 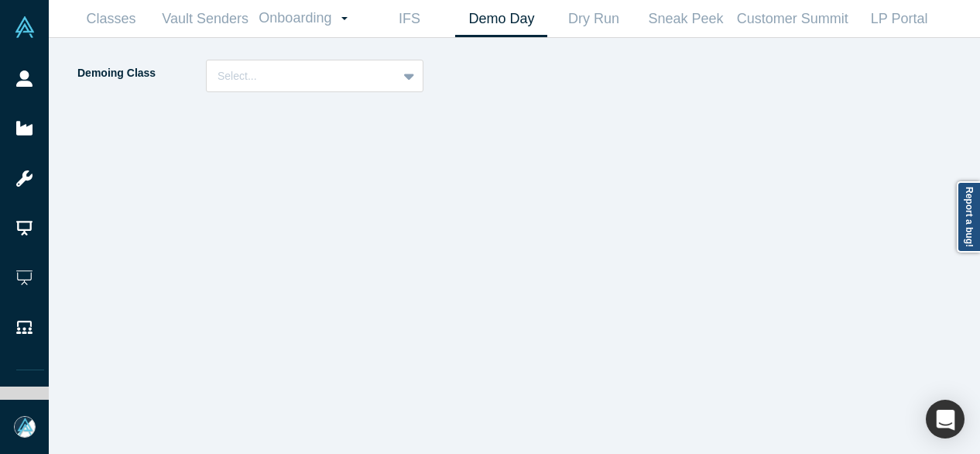 What do you see at coordinates (593, 19) in the screenshot?
I see `a: Dry Run` at bounding box center [593, 19].